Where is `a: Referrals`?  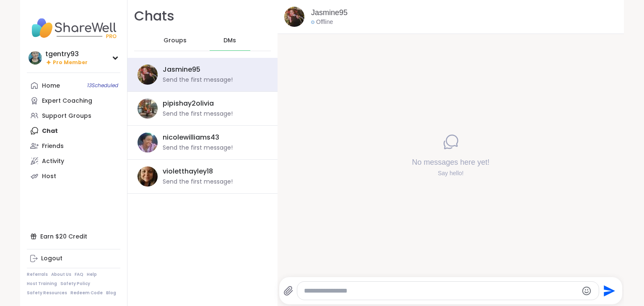
a: Referrals is located at coordinates (37, 275).